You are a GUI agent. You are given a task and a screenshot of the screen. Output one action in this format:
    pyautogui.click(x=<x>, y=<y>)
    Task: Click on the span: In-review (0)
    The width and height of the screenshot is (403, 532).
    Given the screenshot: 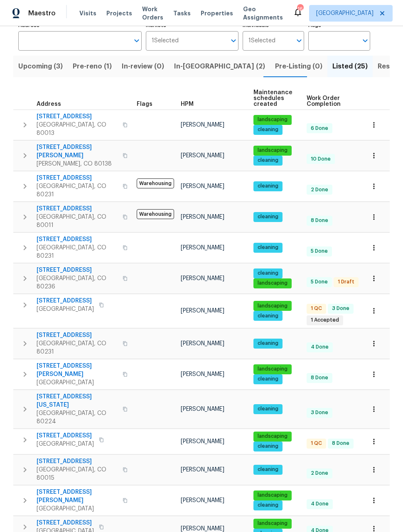 What is the action you would take?
    pyautogui.click(x=143, y=66)
    